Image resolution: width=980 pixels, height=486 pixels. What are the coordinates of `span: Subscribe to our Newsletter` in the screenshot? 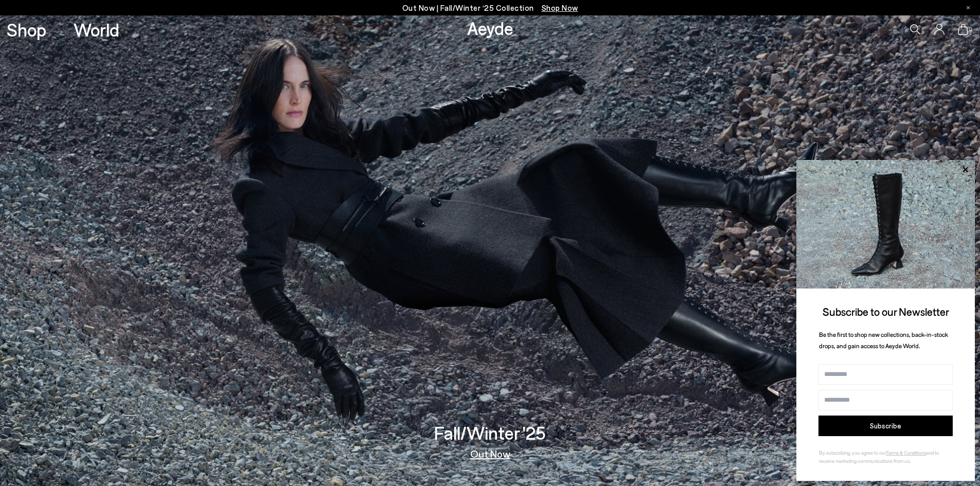 It's located at (886, 312).